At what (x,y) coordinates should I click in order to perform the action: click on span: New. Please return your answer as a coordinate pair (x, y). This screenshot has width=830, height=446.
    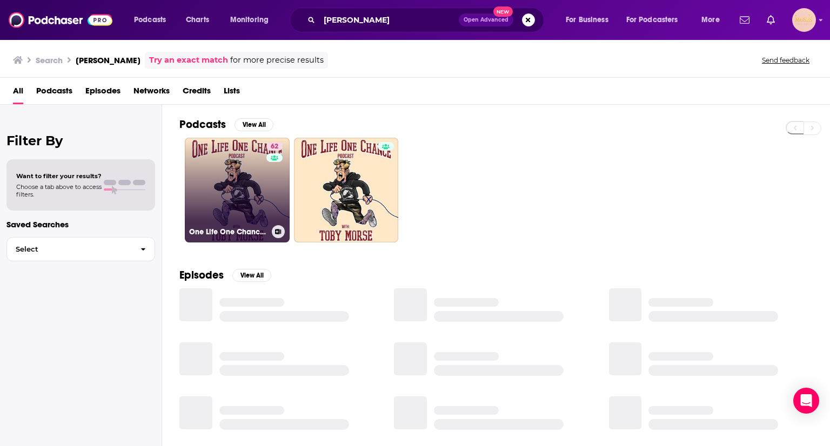
    Looking at the image, I should click on (503, 11).